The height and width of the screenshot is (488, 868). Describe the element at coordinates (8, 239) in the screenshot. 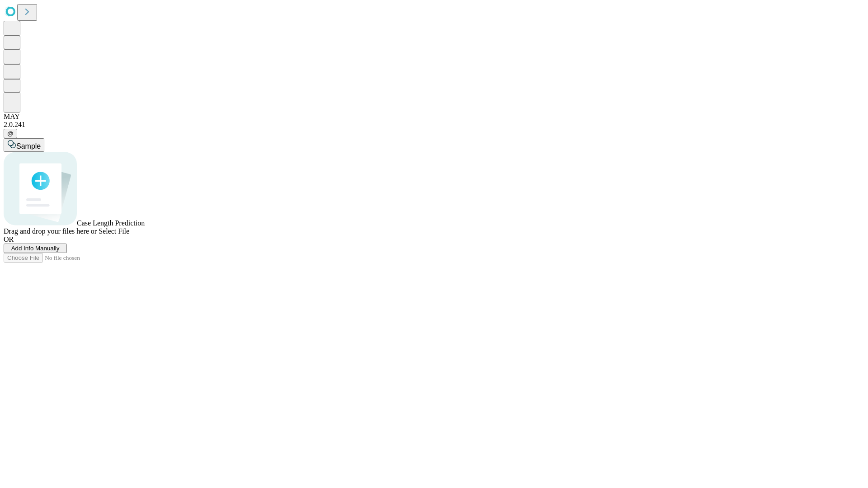

I see `span: OR` at that location.